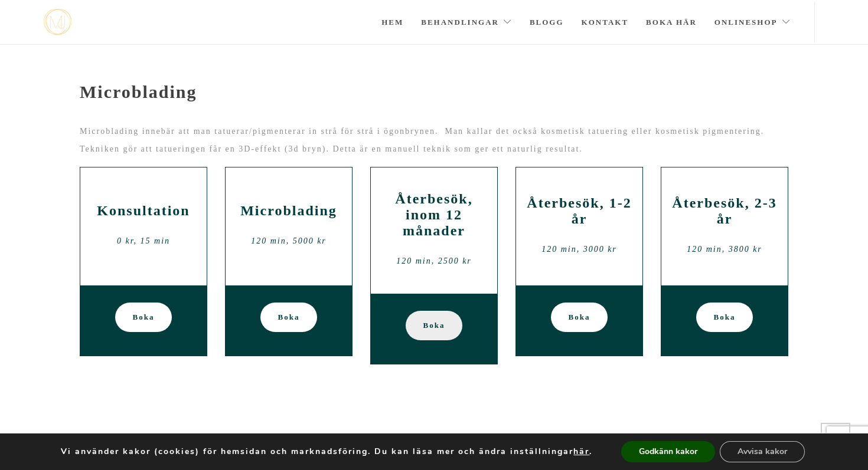  I want to click on p: Microblading innebär att man tatuerar/pigmenterar in strå för strå i ögonbrynen. Man kallar det o..., so click(434, 141).